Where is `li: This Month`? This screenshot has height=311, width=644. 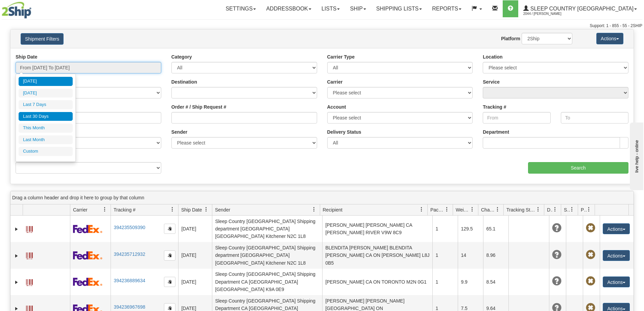 li: This Month is located at coordinates (46, 128).